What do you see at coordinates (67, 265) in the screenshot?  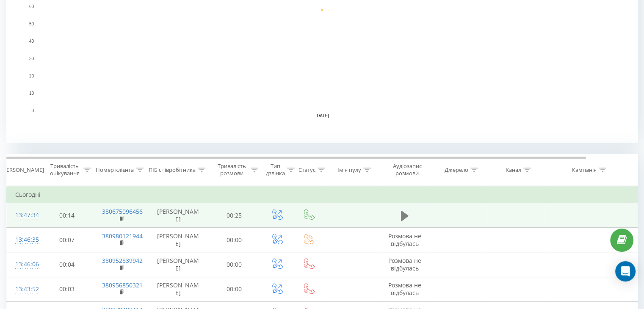 I see `td: 00:04` at bounding box center [67, 265].